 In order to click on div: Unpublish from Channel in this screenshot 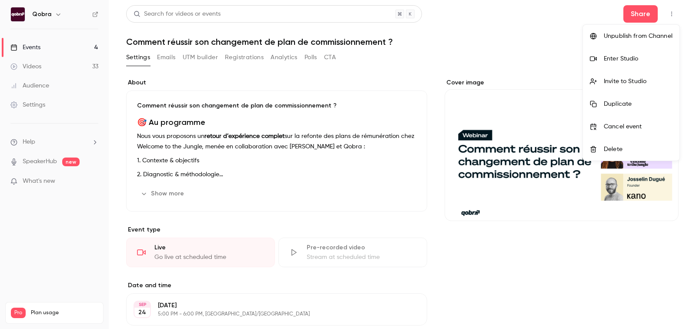, I will do `click(638, 36)`.